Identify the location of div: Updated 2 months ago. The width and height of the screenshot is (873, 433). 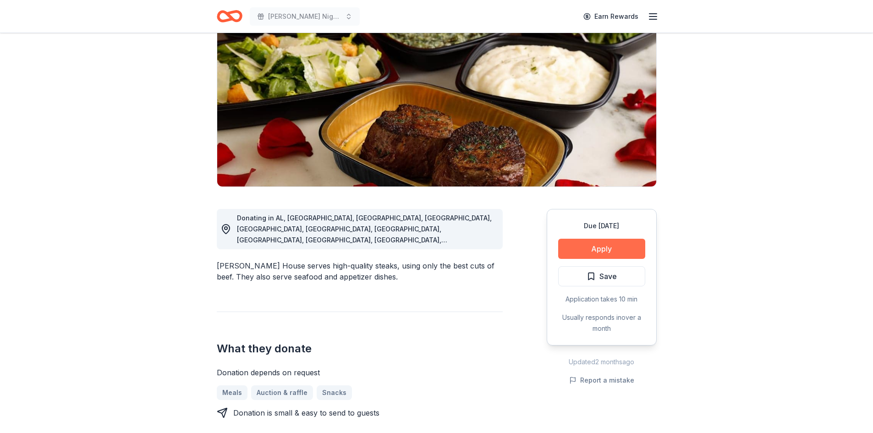
(602, 362).